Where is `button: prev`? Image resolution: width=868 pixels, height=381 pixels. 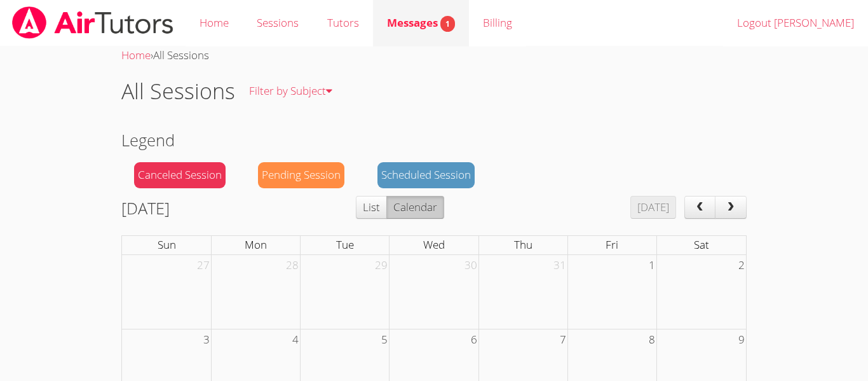
button: prev is located at coordinates (700, 207).